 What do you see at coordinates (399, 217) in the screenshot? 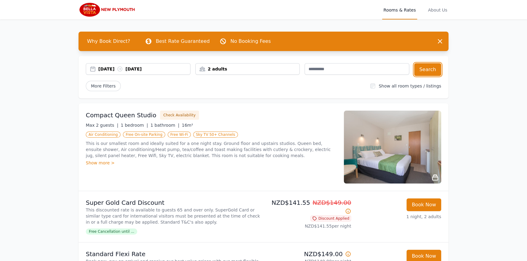
I see `p: 1 night, 2 adults` at bounding box center [399, 217].